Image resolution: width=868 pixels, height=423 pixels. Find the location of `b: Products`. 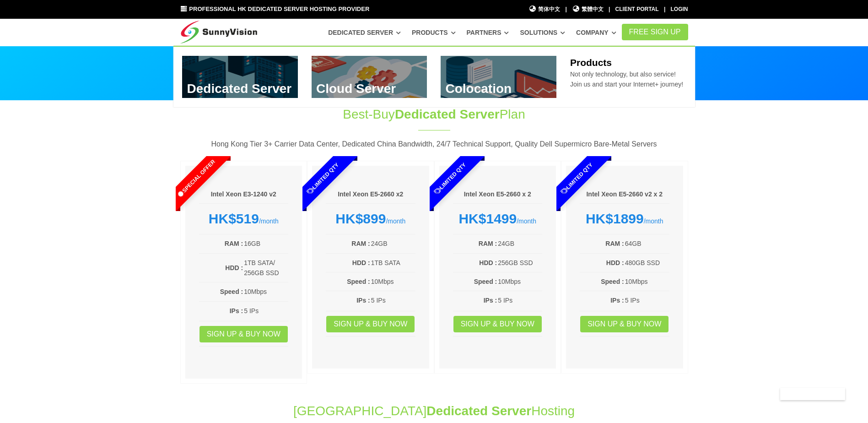

b: Products is located at coordinates (591, 63).